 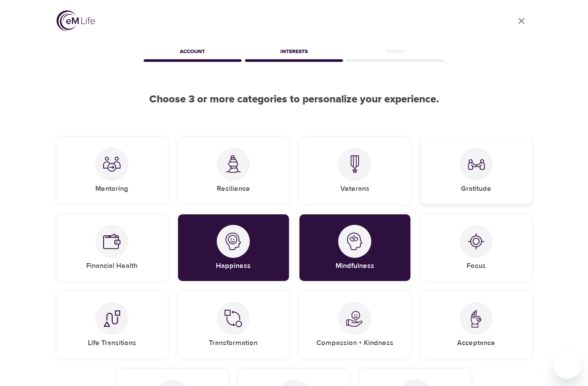 What do you see at coordinates (112, 266) in the screenshot?
I see `h5: Financial Health` at bounding box center [112, 266].